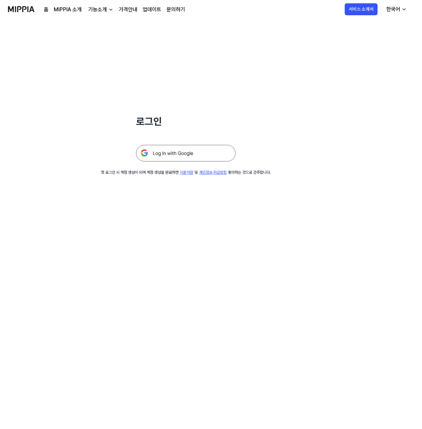  What do you see at coordinates (361, 9) in the screenshot?
I see `a: 서비스 소개서` at bounding box center [361, 9].